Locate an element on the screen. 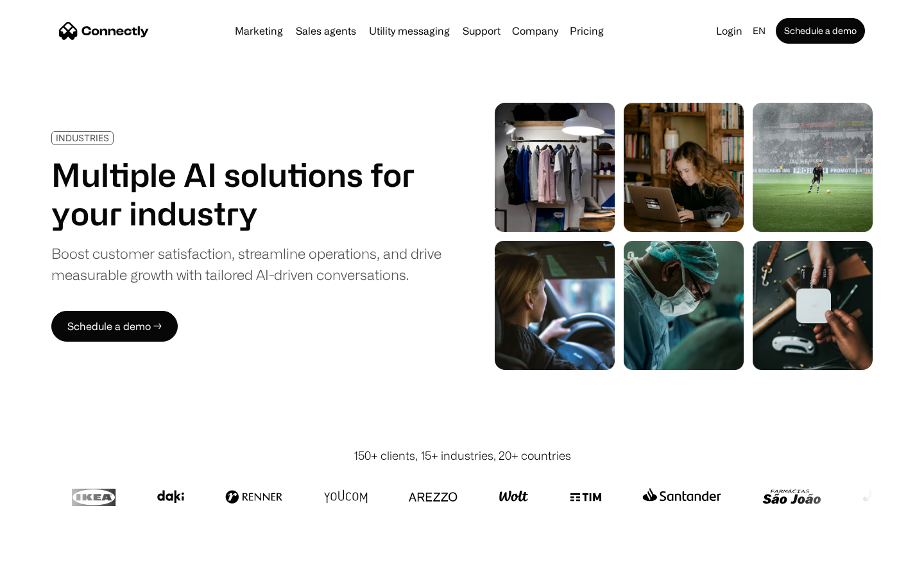 The image size is (924, 578). a: Login is located at coordinates (729, 31).